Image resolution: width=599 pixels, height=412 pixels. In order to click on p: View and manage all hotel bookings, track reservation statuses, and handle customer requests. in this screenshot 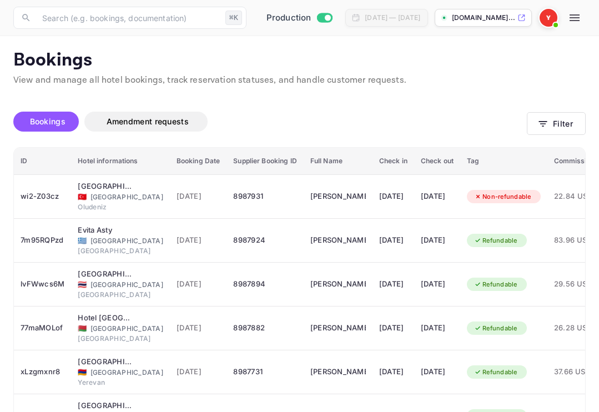, I will do `click(299, 80)`.